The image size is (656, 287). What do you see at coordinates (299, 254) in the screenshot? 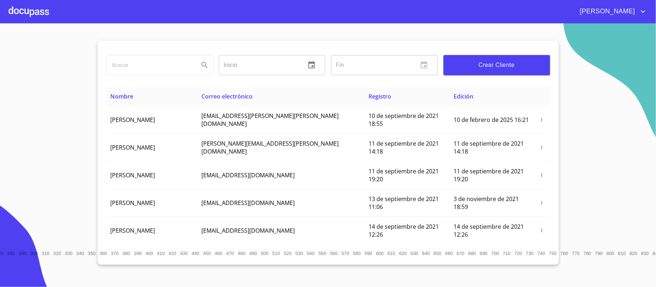
I see `button: 530` at bounding box center [299, 254].